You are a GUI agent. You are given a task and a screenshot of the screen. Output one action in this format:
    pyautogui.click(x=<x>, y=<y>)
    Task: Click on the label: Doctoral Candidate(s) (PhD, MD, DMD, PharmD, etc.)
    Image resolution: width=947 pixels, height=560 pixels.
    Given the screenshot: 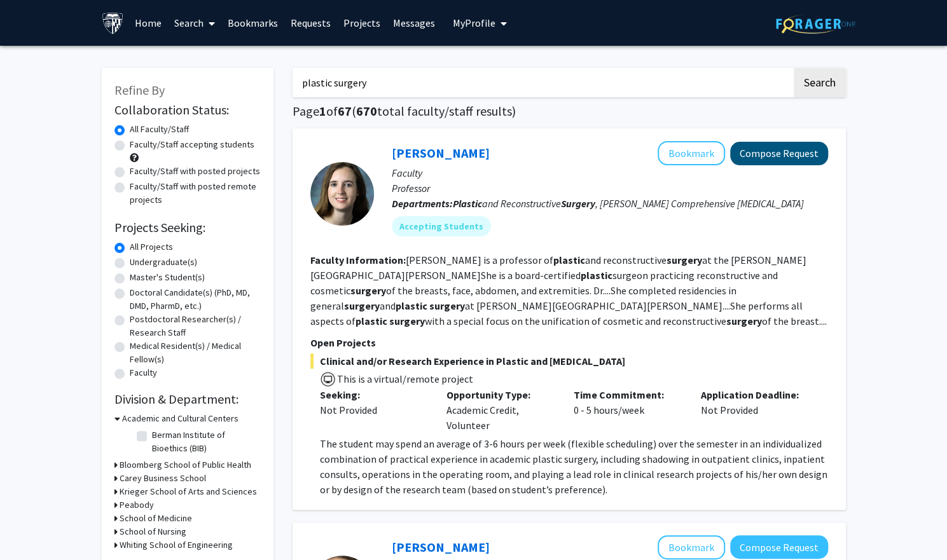 What is the action you would take?
    pyautogui.click(x=195, y=300)
    